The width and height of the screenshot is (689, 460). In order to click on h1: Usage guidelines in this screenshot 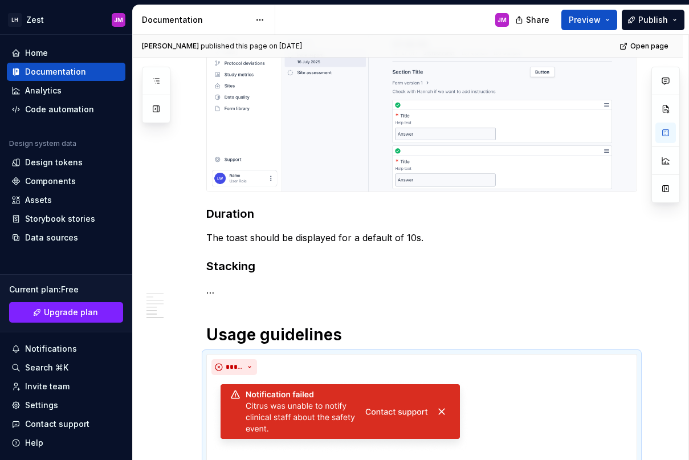, I will do `click(422, 334)`.